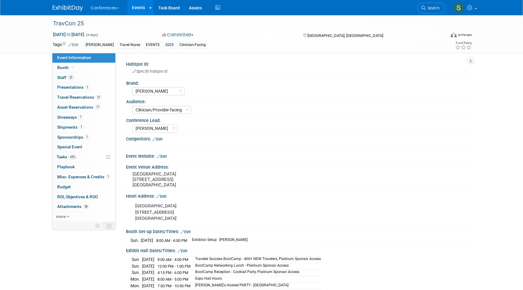 The height and width of the screenshot is (290, 523). I want to click on img: Sophie Buffo, so click(459, 8).